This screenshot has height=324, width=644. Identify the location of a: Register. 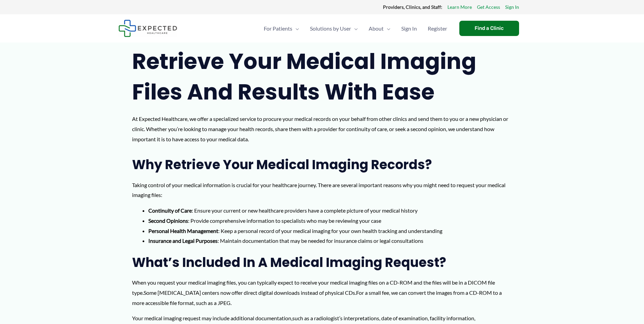
(437, 29).